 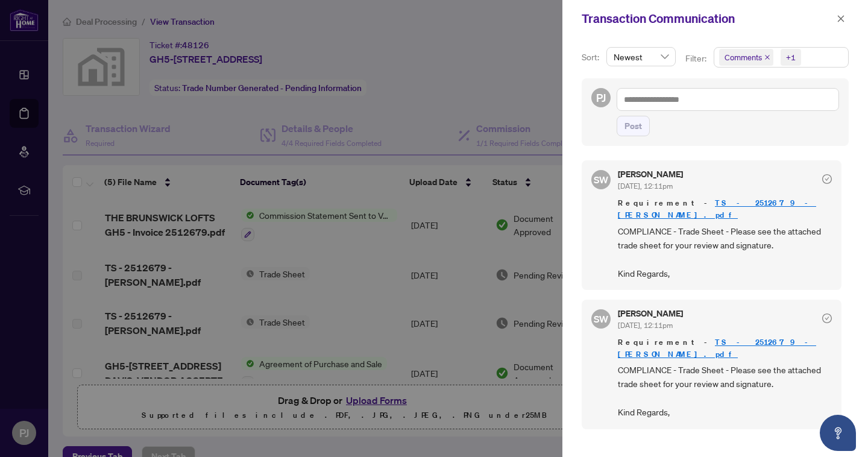 I want to click on span: PJ, so click(x=600, y=98).